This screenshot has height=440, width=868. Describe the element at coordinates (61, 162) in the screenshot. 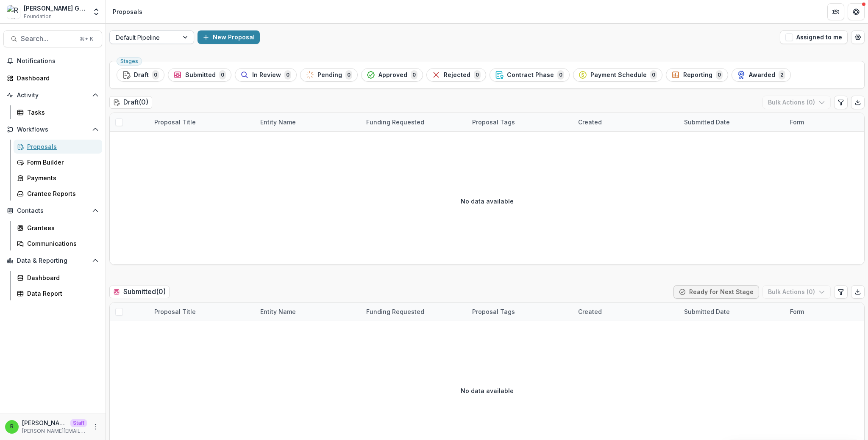

I see `div: Form Builder` at that location.